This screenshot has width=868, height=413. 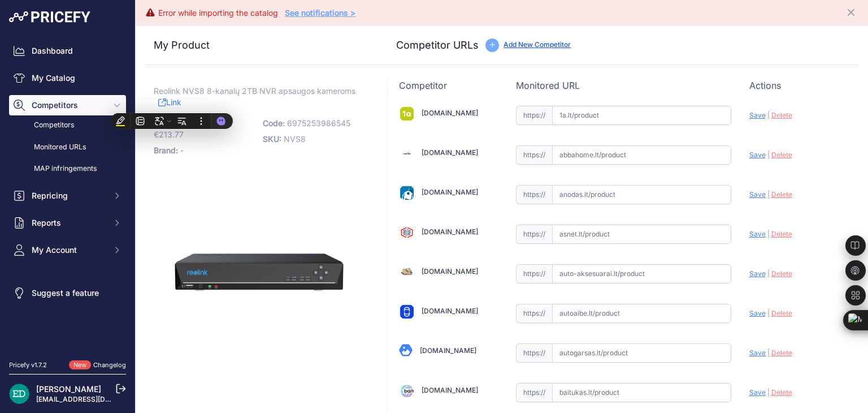 I want to click on span: Reolink NVS8 8-kanalų 2TB NVR apsaugos kameroms, so click(x=254, y=90).